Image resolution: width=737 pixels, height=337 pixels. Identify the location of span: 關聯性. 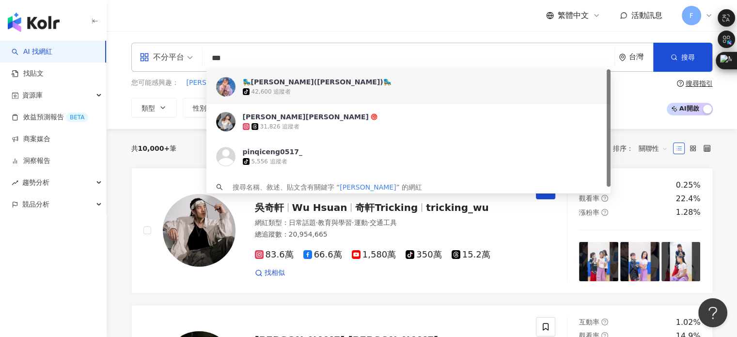
(653, 148).